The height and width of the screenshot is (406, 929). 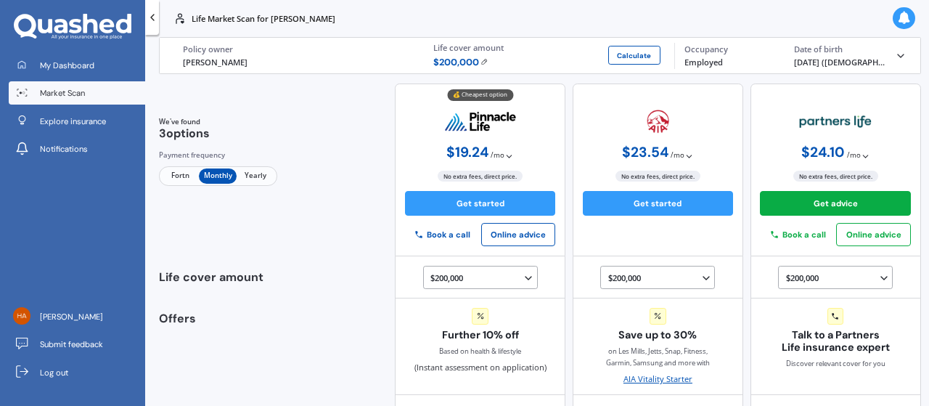 I want to click on div: (Instant assessment on application), so click(x=480, y=340).